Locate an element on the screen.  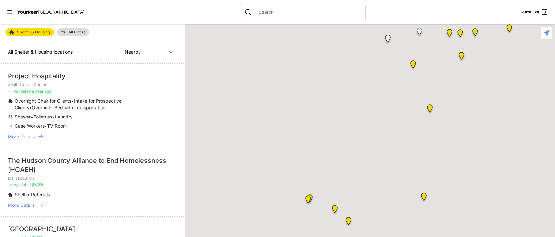
div: Project Hospitality is located at coordinates (92, 76).